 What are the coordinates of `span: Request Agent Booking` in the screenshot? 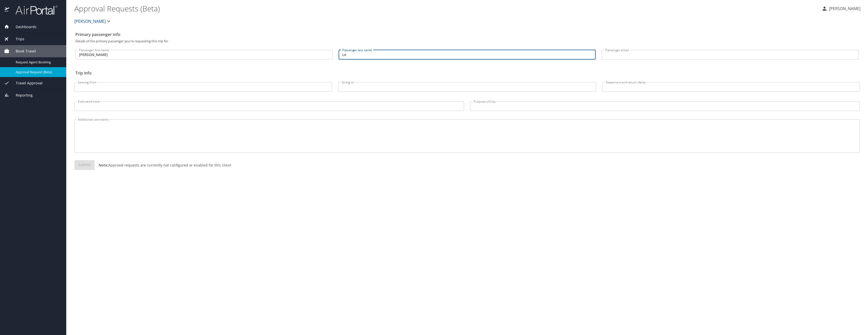 It's located at (38, 62).